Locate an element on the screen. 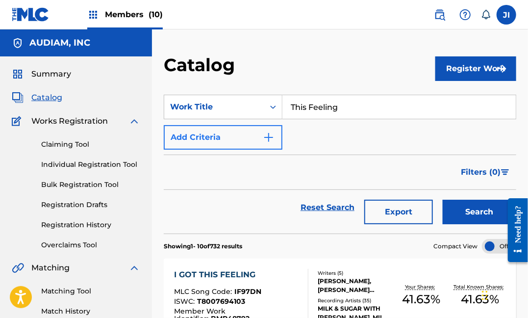 Image resolution: width=528 pixels, height=318 pixels. a: Individual Registration Tool is located at coordinates (91, 164).